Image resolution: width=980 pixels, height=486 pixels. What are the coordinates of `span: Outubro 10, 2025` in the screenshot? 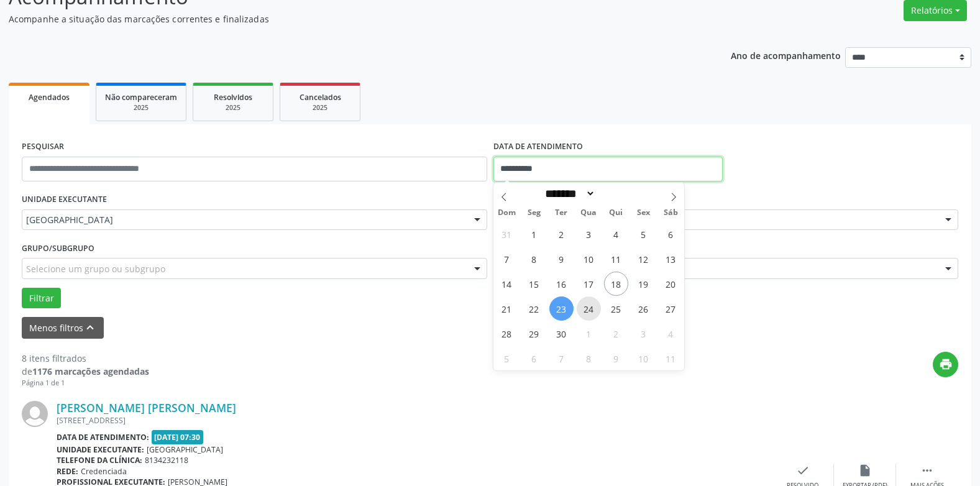 It's located at (643, 358).